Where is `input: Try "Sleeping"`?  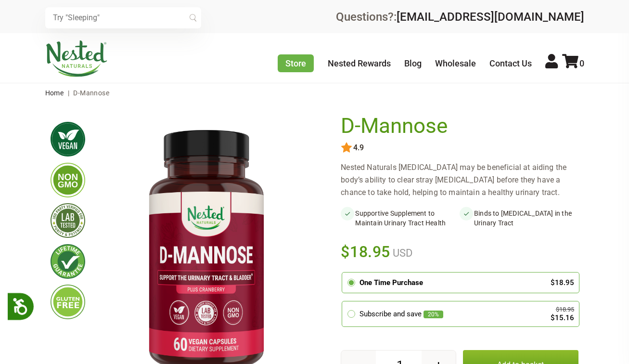
input: Try "Sleeping" is located at coordinates (123, 18).